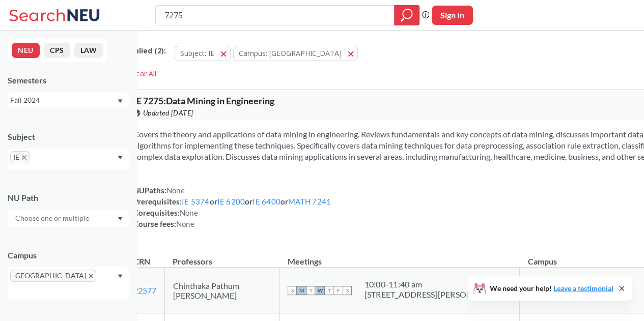 The width and height of the screenshot is (644, 321). I want to click on div: Clear All, so click(143, 74).